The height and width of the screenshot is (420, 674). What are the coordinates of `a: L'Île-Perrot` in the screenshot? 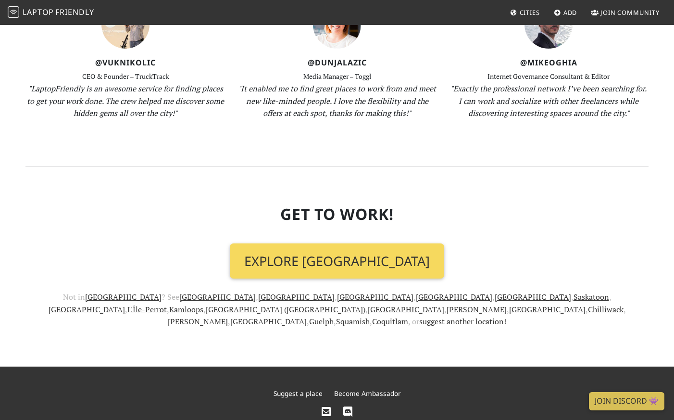 It's located at (147, 309).